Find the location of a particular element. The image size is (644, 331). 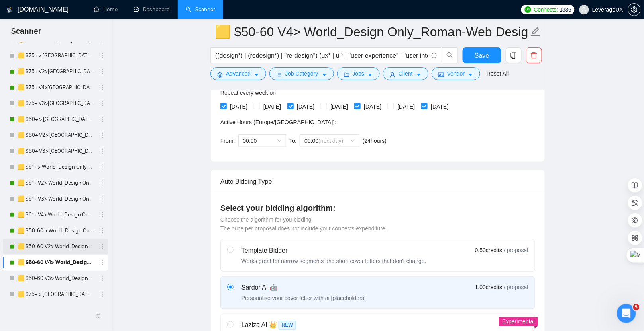

span: 0.50 credits is located at coordinates (488, 250).